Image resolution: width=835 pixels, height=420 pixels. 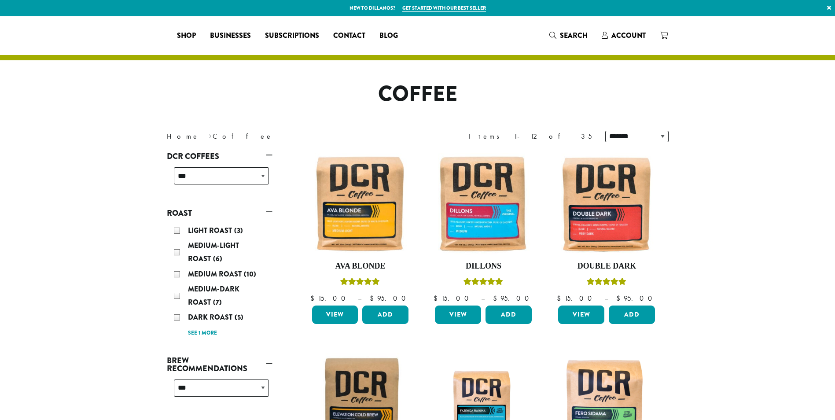 I want to click on span: (5), so click(x=239, y=317).